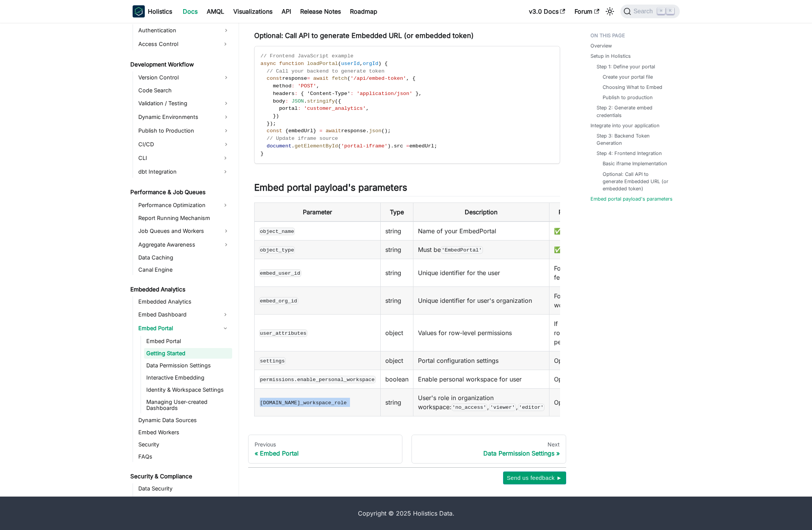 This screenshot has width=812, height=530. I want to click on code: permissions.enable_personal_workspace, so click(317, 379).